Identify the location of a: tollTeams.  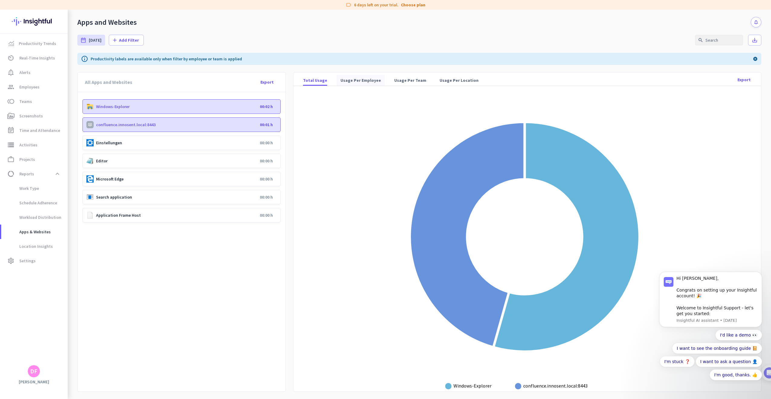
(34, 101).